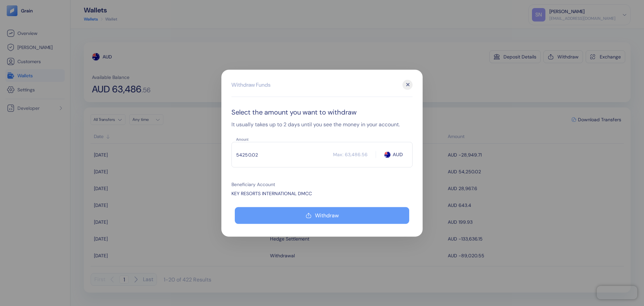 Image resolution: width=644 pixels, height=306 pixels. What do you see at coordinates (322, 193) in the screenshot?
I see `div: KEY RESORTS INTERNATIONAL DMCC` at bounding box center [322, 193].